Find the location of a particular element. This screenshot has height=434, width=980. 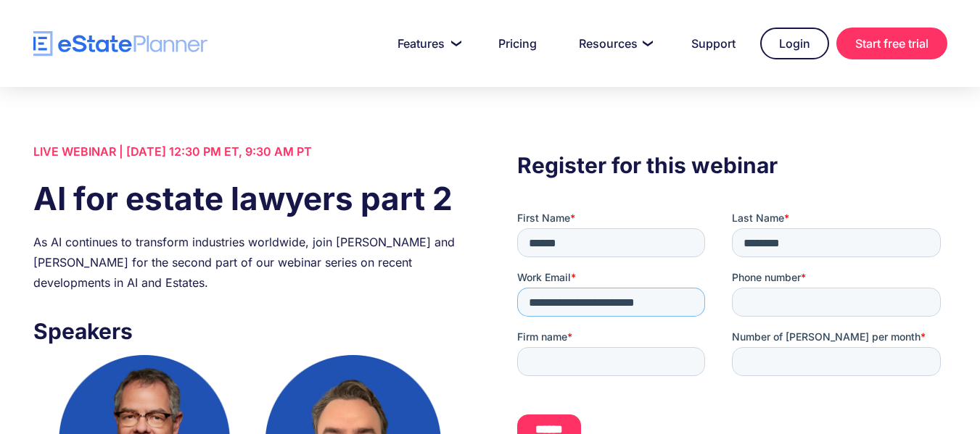

h3: Register for this webinar is located at coordinates (732, 166).